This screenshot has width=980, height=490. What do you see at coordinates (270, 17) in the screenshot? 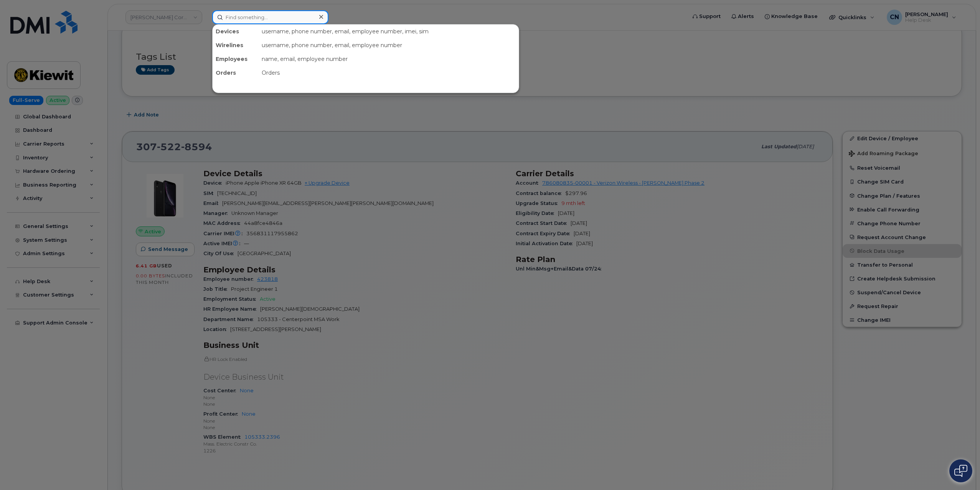
I see `input: Find something...` at bounding box center [270, 17].